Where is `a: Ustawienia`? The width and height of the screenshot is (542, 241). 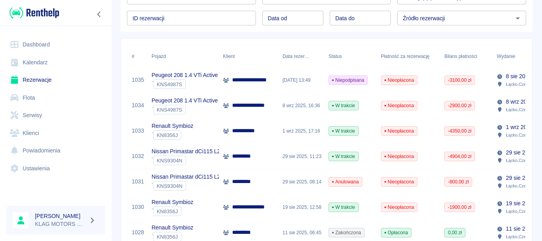 a: Ustawienia is located at coordinates (56, 168).